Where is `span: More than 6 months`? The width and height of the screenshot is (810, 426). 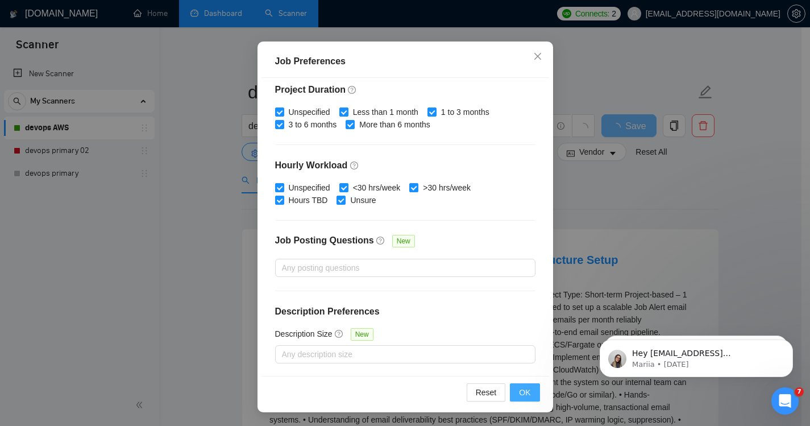 span: More than 6 months is located at coordinates (395, 125).